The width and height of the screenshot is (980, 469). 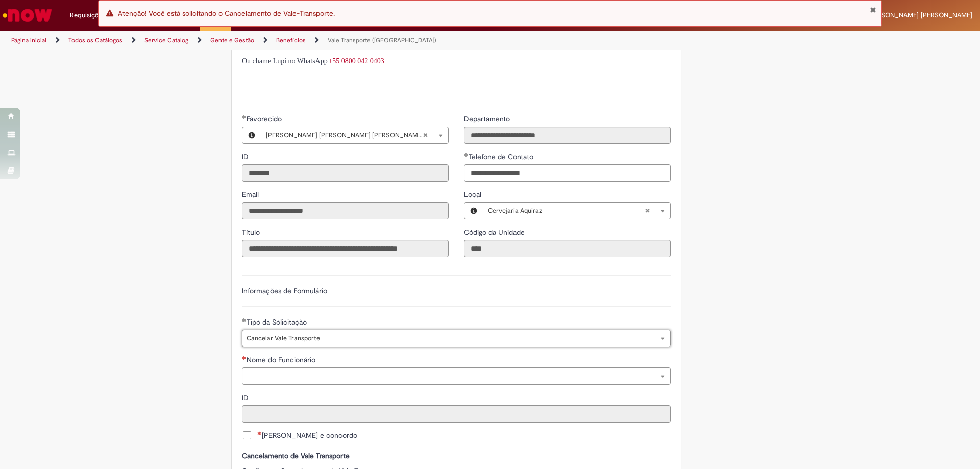 What do you see at coordinates (251, 232) in the screenshot?
I see `label: Somente leitura - Título` at bounding box center [251, 232].